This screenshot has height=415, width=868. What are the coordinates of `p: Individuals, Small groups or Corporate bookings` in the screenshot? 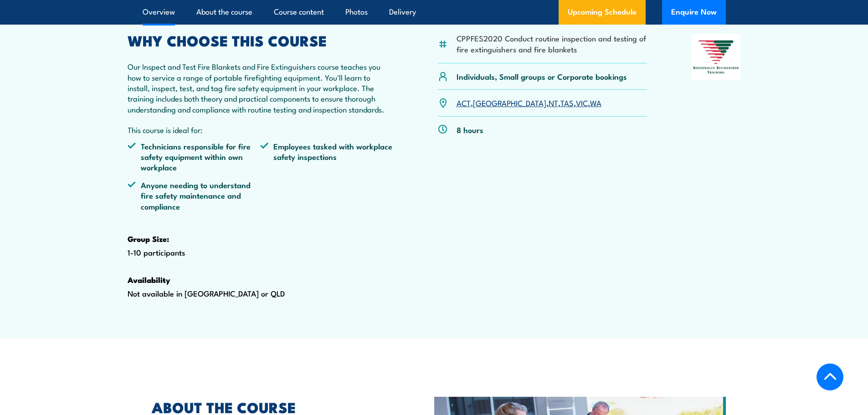 It's located at (542, 76).